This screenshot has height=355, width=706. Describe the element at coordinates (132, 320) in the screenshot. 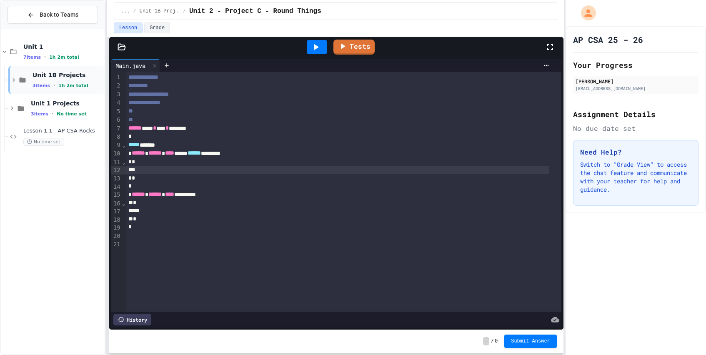

I see `div: History` at that location.